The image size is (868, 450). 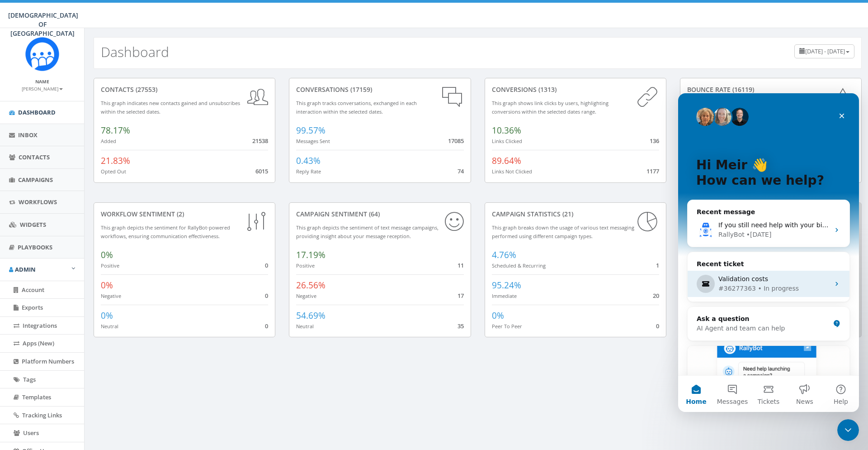 I want to click on button: Messages, so click(x=54, y=300).